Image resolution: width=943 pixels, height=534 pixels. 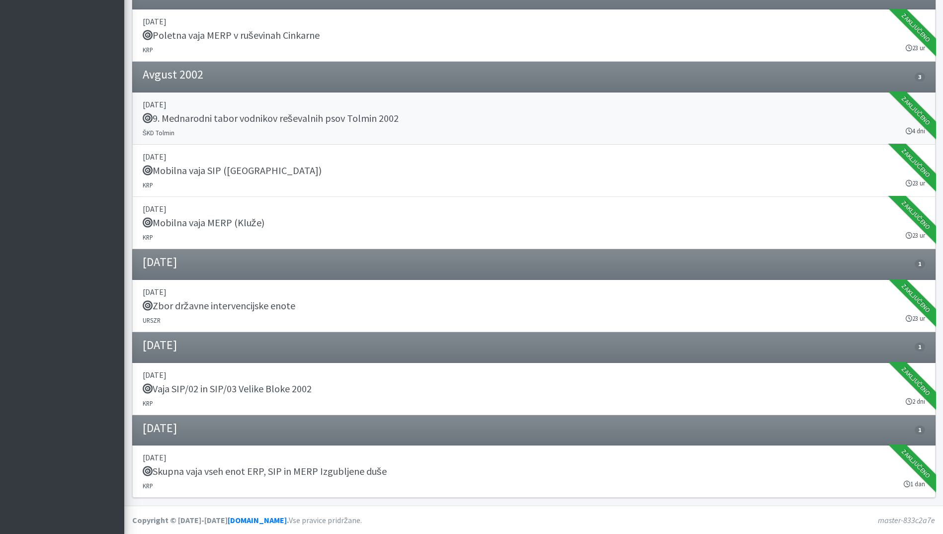 I want to click on h5: 9. Mednarodni tabor vodnikov reševalnih psov Tolmin 2002, so click(x=270, y=118).